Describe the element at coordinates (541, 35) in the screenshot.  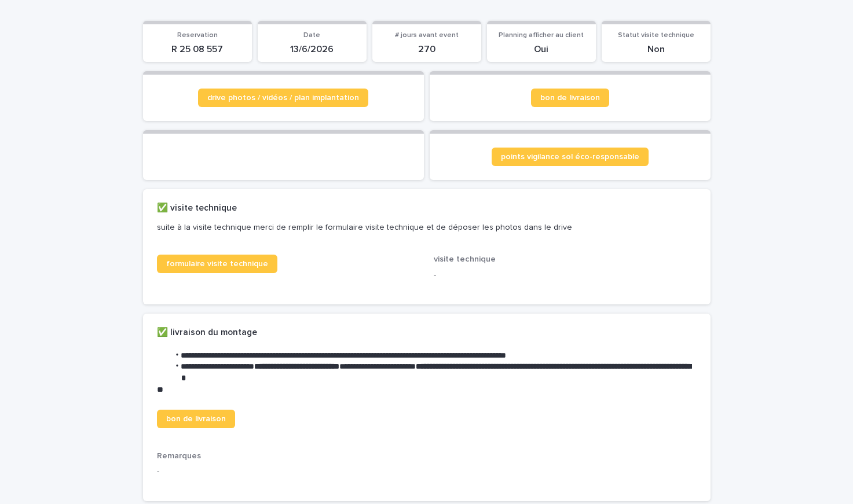
I see `span: Planning afficher au client` at that location.